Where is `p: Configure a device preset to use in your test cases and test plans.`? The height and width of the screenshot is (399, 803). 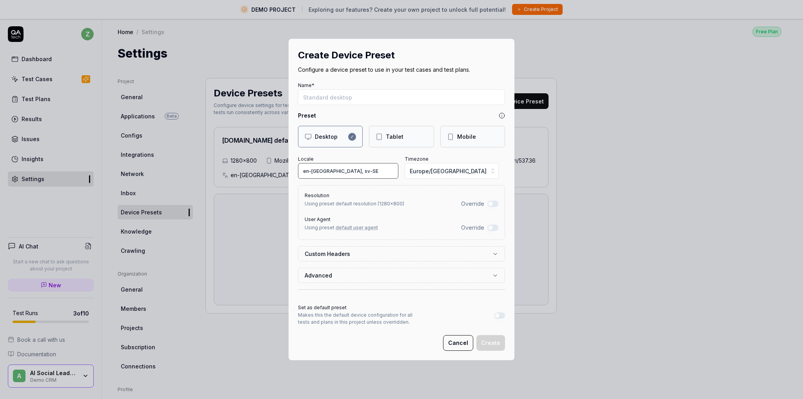
p: Configure a device preset to use in your test cases and test plans. is located at coordinates (402, 69).